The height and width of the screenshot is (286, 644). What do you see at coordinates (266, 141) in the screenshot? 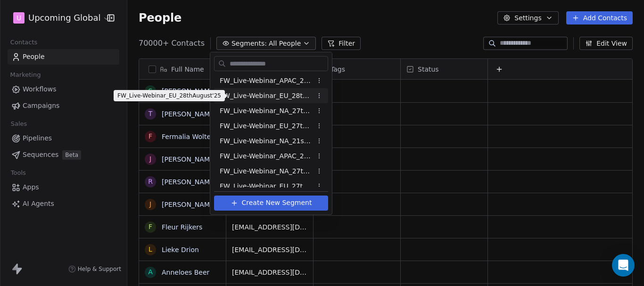
I see `span: FW_Live-Webinar_NA_21stAugust'25 Batch 2` at bounding box center [266, 141].